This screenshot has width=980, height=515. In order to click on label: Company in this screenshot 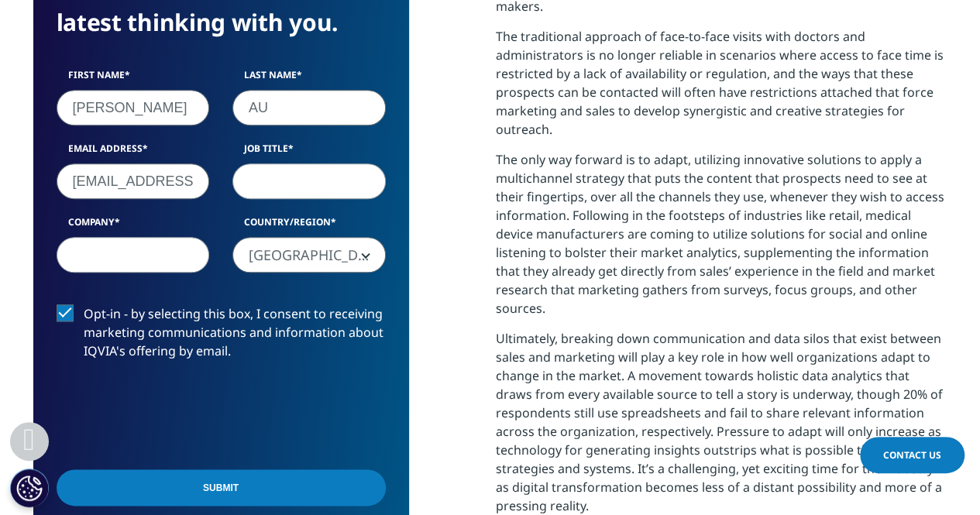, I will do `click(133, 226)`.